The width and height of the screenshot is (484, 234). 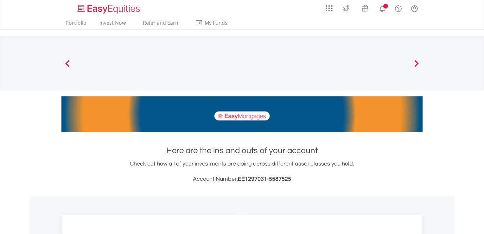 I want to click on h3: Account Number:, so click(x=242, y=179).